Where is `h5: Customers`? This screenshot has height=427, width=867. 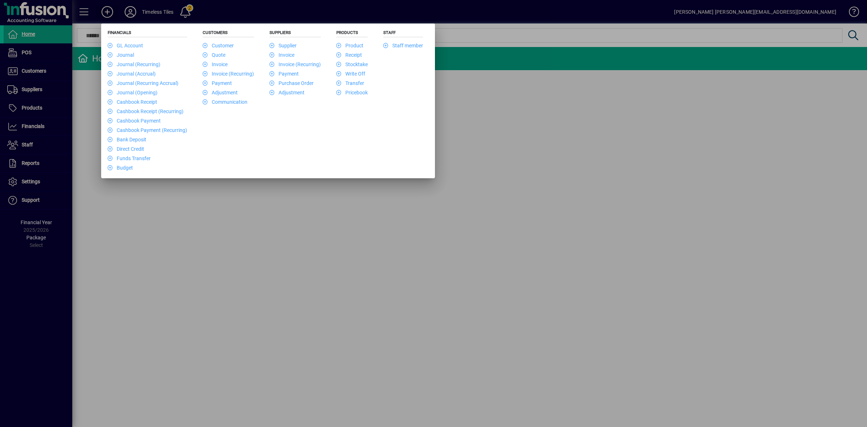 h5: Customers is located at coordinates (228, 34).